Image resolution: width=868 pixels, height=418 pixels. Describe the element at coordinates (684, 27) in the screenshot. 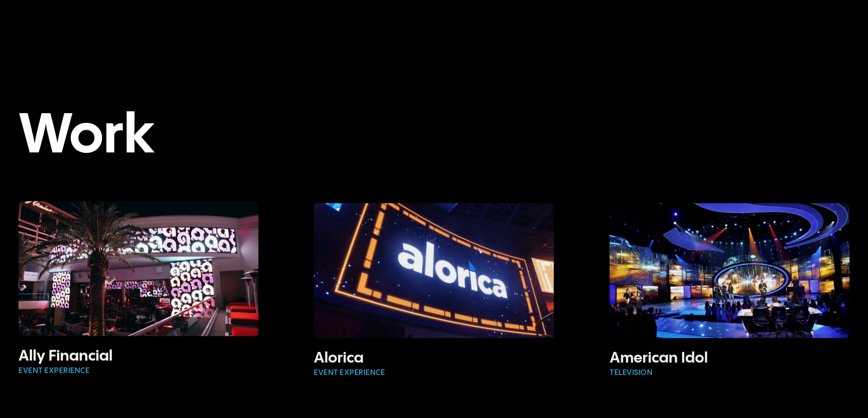

I see `a: Services` at that location.